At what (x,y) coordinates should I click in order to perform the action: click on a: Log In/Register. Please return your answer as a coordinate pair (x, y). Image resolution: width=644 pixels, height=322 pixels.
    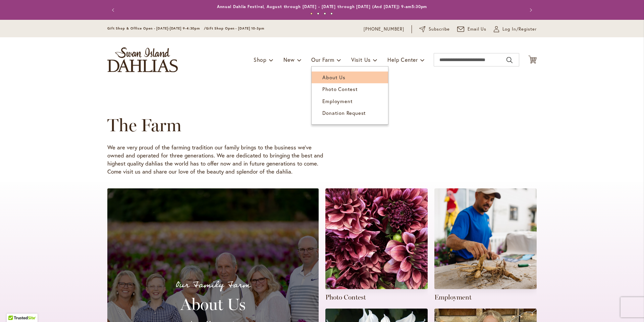
    Looking at the image, I should click on (515, 29).